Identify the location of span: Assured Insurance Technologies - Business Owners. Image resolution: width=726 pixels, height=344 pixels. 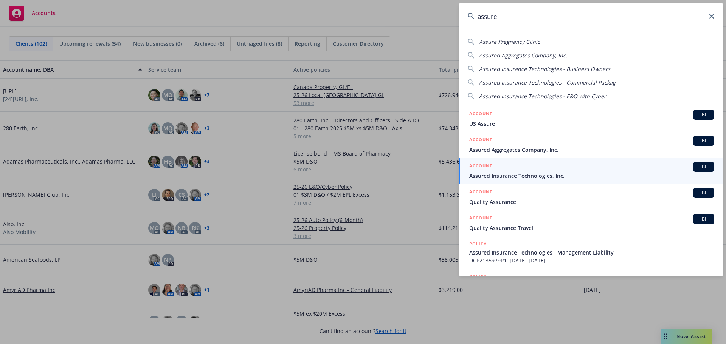
(544, 69).